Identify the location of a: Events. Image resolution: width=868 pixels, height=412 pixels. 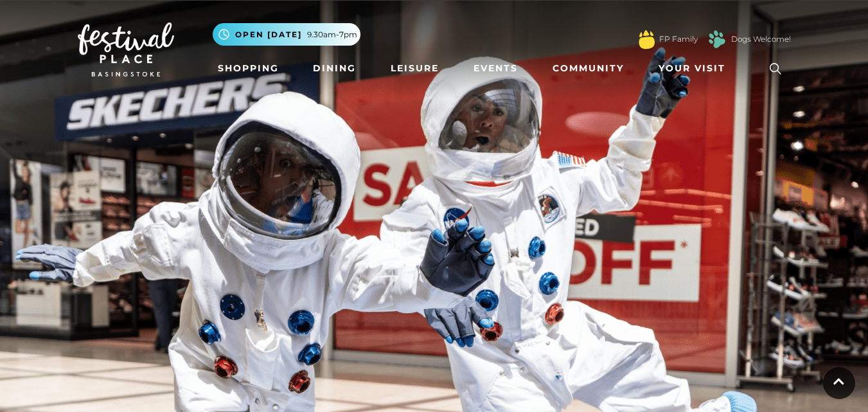
(495, 68).